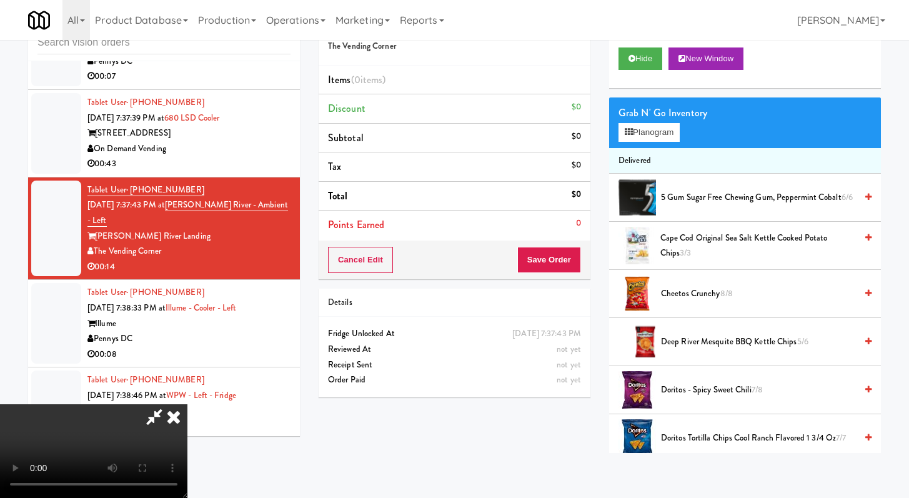 The image size is (909, 498). Describe the element at coordinates (454, 302) in the screenshot. I see `div: Details` at that location.